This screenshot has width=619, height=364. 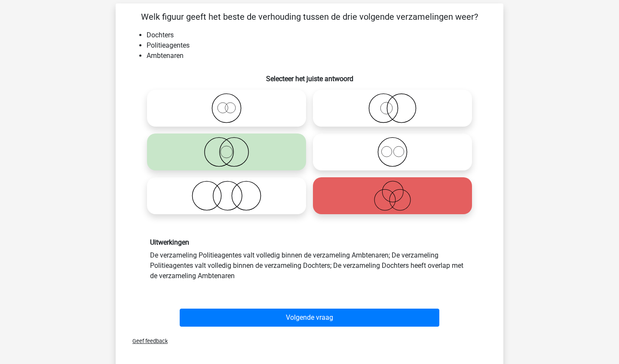 I want to click on li: Dochters, so click(x=318, y=35).